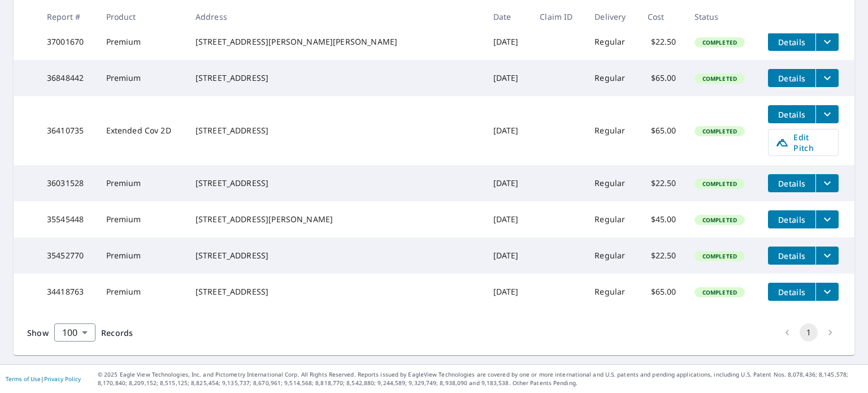 The image size is (868, 393). I want to click on td: 36410735, so click(67, 130).